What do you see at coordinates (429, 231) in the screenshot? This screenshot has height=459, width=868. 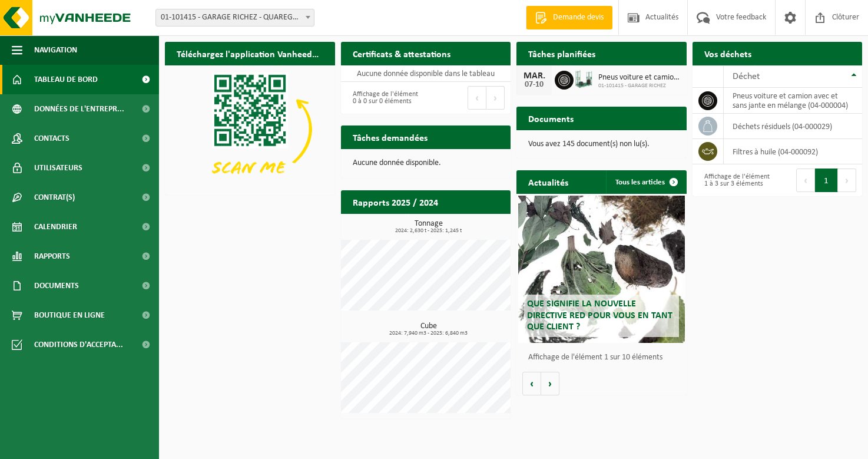 I see `span: 2024: 2,630 t - 2025: 1,245 t` at bounding box center [429, 231].